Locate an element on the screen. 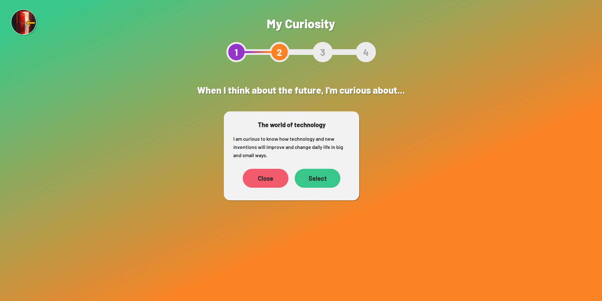 This screenshot has width=602, height=301. h1: My Curiosity is located at coordinates (301, 23).